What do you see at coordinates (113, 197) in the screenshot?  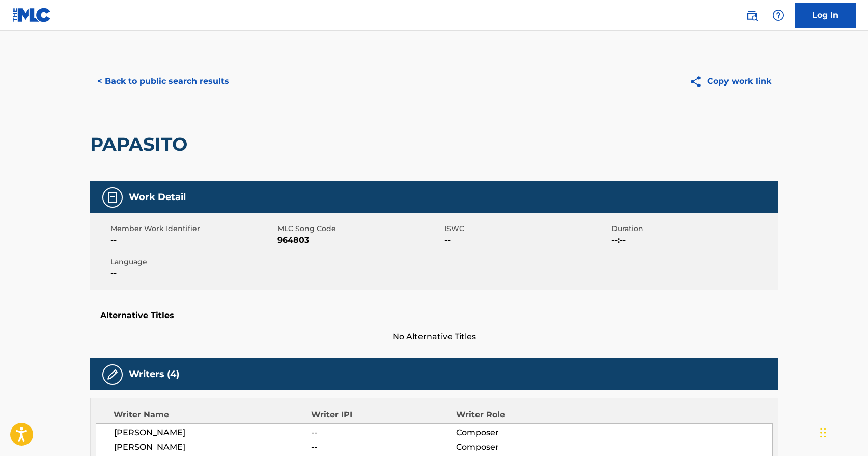 I see `img: Work Detail` at bounding box center [113, 197].